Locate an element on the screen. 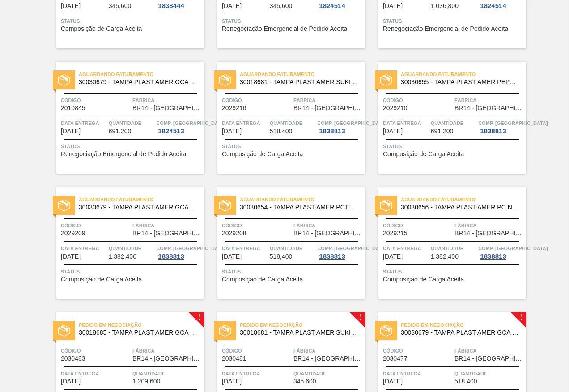 This screenshot has width=569, height=392. div: 1824514 is located at coordinates (493, 6).